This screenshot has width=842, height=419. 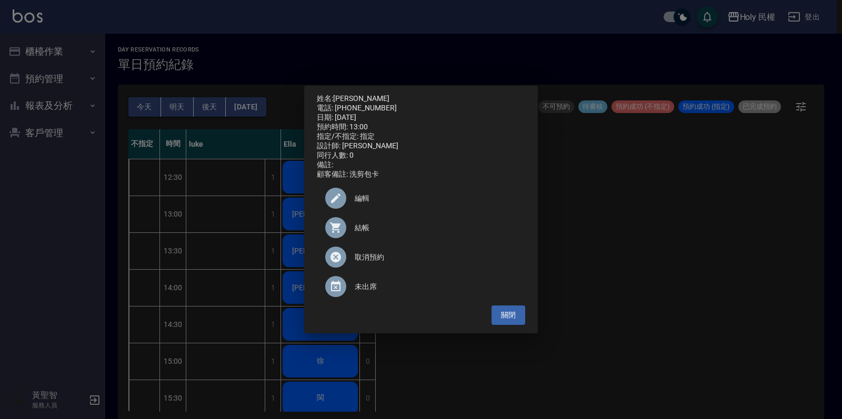 I want to click on div: 取消預約, so click(x=421, y=257).